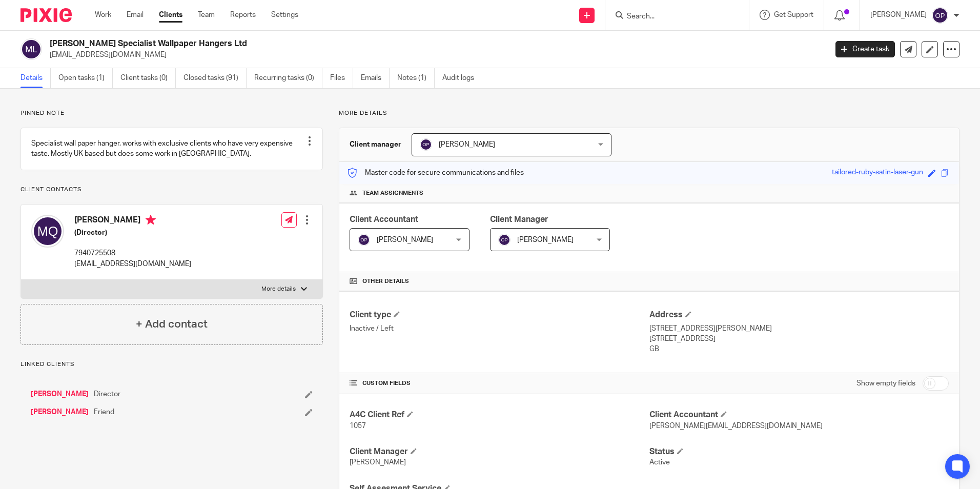  I want to click on h4: Client type, so click(499, 315).